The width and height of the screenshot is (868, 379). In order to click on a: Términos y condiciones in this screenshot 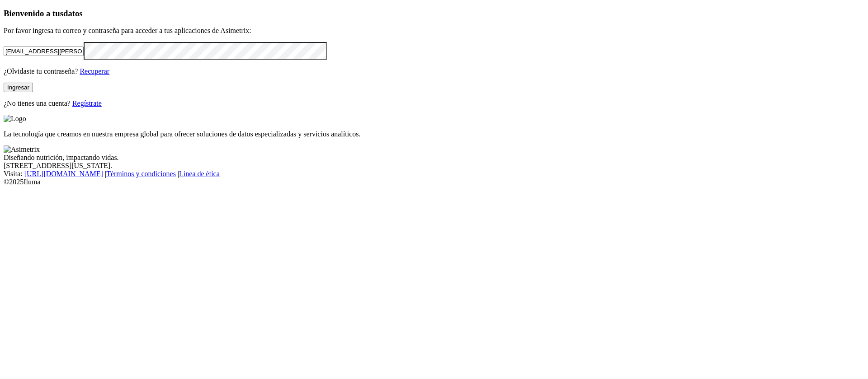, I will do `click(141, 174)`.